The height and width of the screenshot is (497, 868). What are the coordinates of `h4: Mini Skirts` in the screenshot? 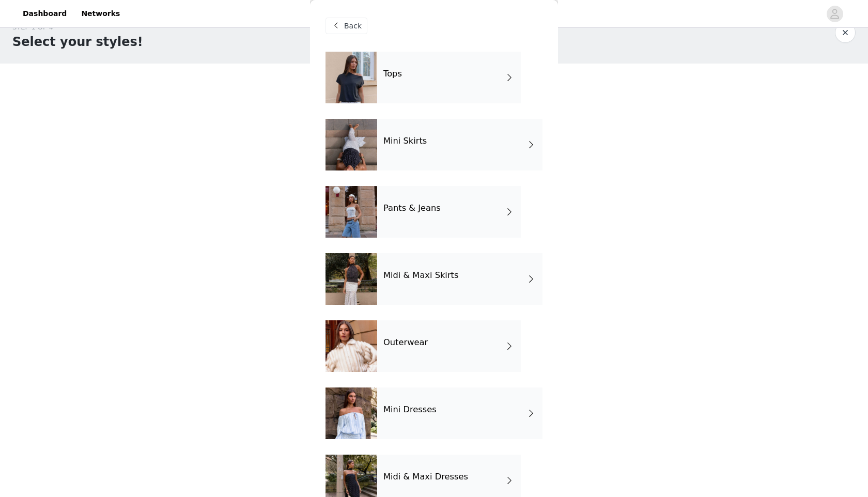 It's located at (406, 141).